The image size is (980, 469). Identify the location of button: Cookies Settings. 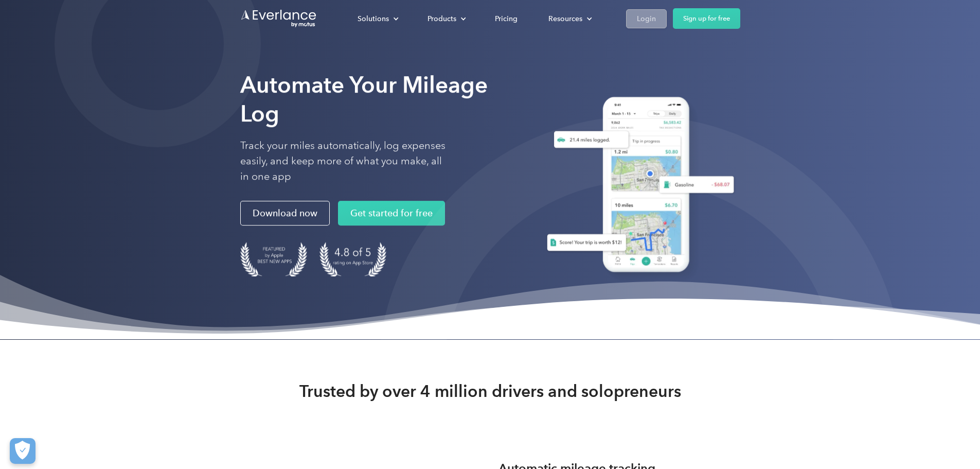
(22, 451).